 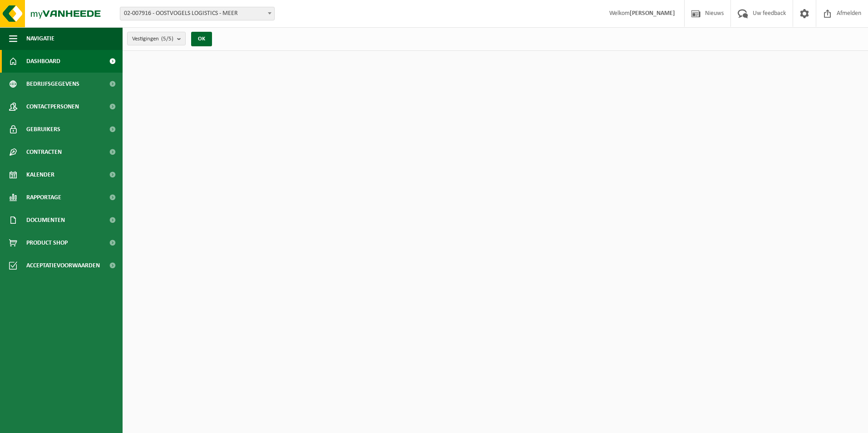 What do you see at coordinates (41, 175) in the screenshot?
I see `span: Kalender` at bounding box center [41, 175].